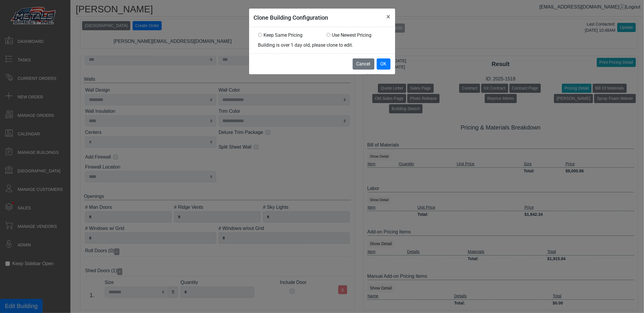  I want to click on button: Cancel, so click(364, 64).